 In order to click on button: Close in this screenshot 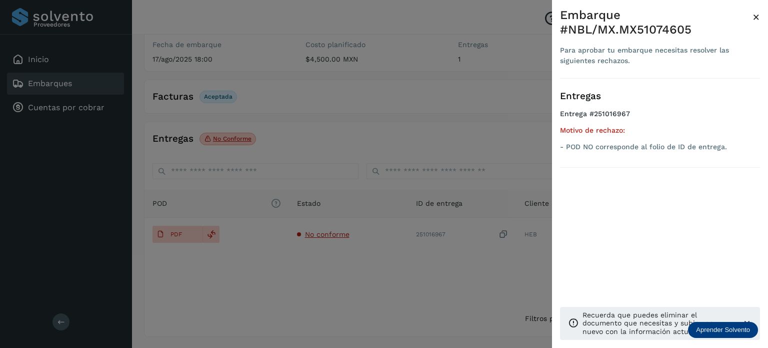, I will do `click(756, 17)`.